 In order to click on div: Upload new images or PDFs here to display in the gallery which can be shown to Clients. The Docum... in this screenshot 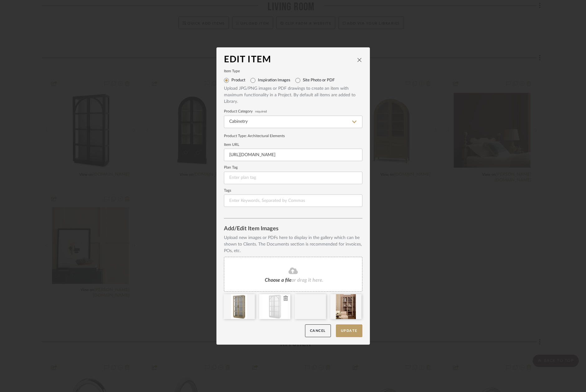, I will do `click(293, 245)`.